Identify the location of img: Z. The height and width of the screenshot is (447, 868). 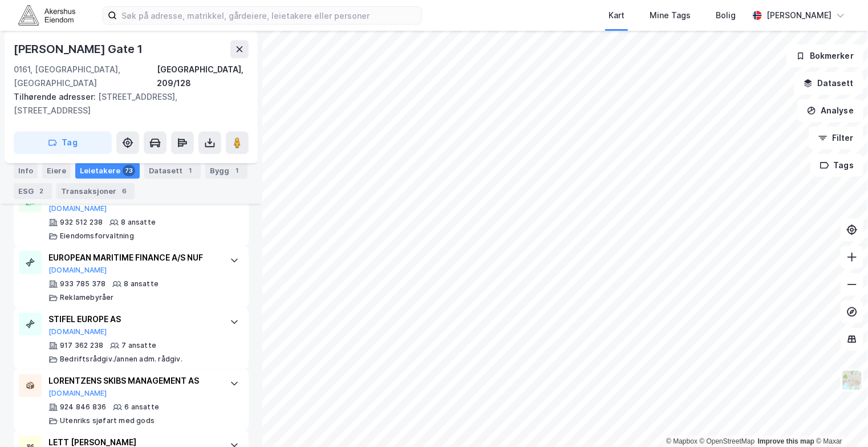
(852, 380).